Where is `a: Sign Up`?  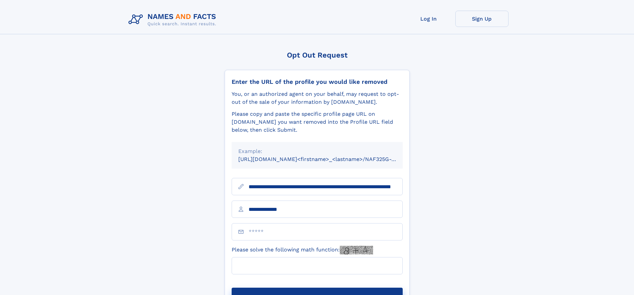
a: Sign Up is located at coordinates (482, 19).